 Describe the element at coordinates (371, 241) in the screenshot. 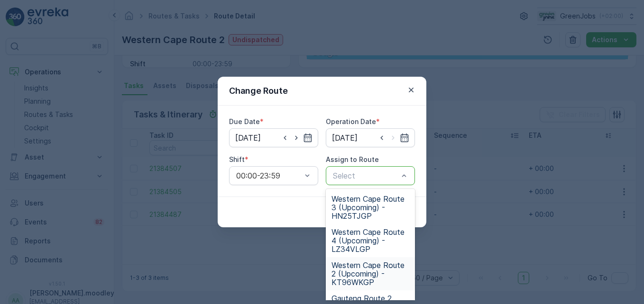

I see `span: Western Cape Route 4 (Upcoming) - LZ34VLGP` at that location.